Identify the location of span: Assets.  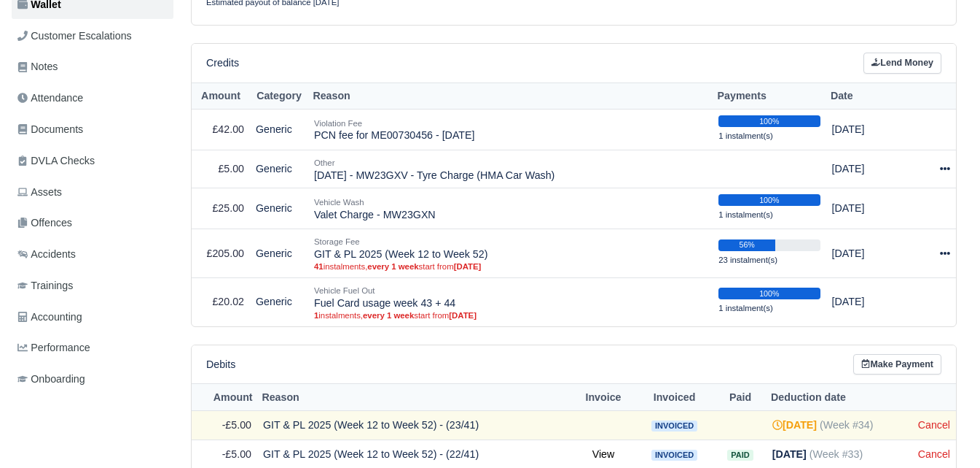
(39, 192).